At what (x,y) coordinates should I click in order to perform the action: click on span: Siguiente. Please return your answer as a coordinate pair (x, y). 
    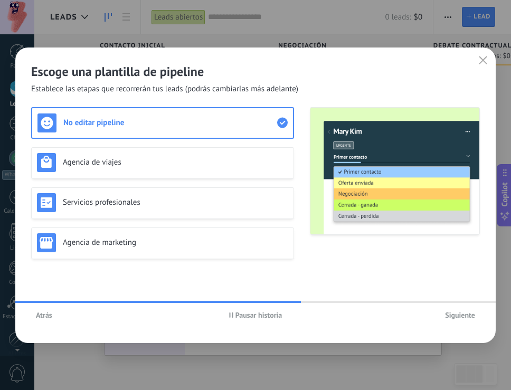
    Looking at the image, I should click on (460, 315).